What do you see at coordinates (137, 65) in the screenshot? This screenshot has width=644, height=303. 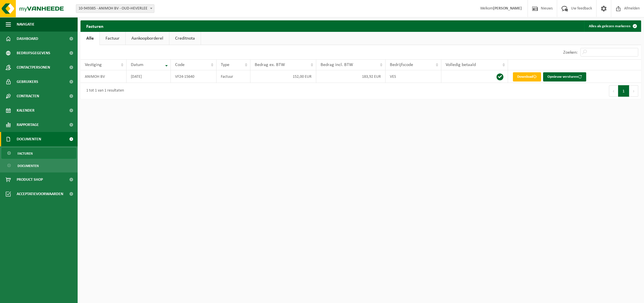 I see `span: Datum` at bounding box center [137, 65].